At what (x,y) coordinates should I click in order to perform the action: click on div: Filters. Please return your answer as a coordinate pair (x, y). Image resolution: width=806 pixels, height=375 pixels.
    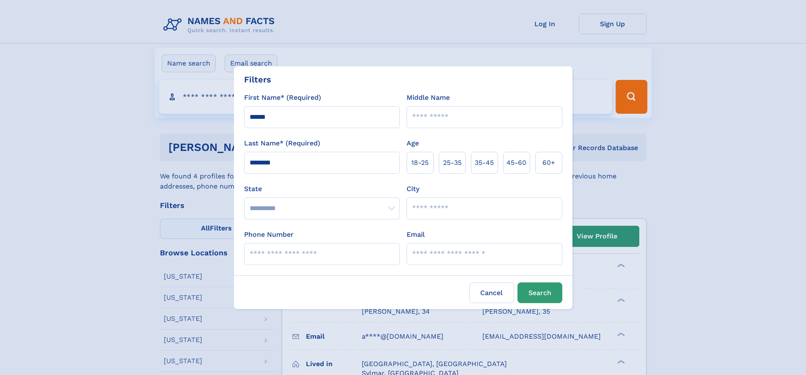
    Looking at the image, I should click on (258, 80).